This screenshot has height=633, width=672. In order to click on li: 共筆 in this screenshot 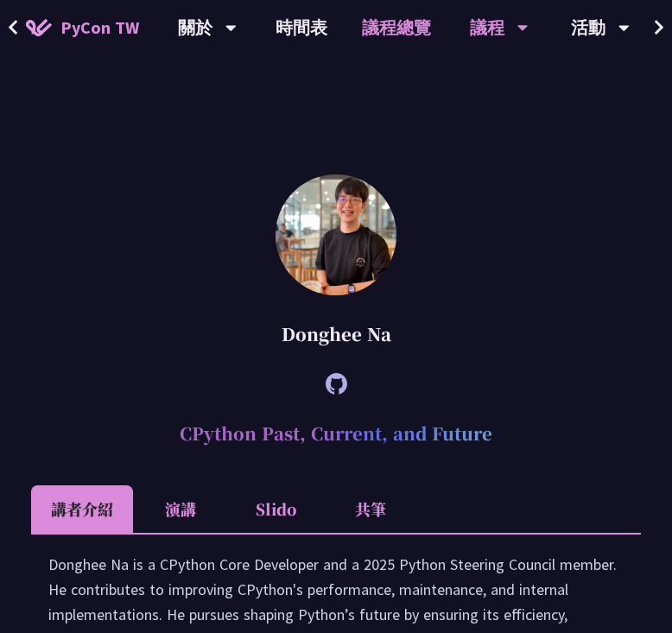, I will do `click(371, 508)`.